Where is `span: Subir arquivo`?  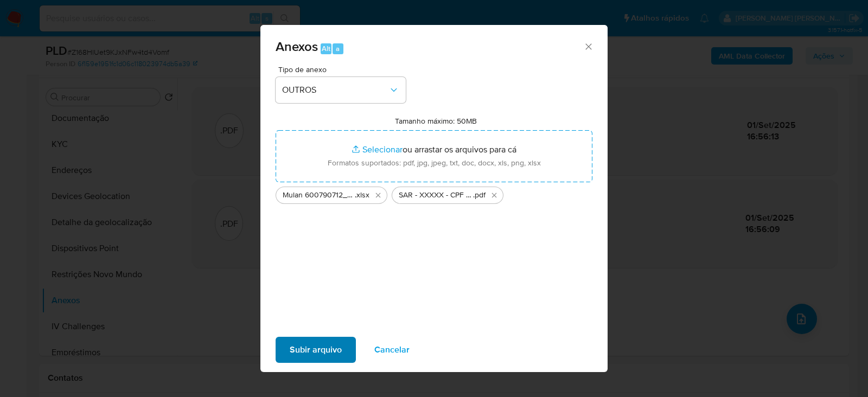 span: Subir arquivo is located at coordinates (316, 350).